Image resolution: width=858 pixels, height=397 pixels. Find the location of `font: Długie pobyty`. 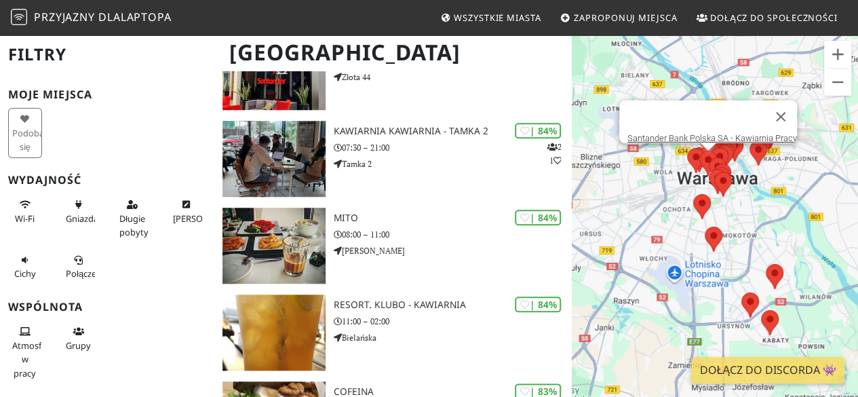

font: Długie pobyty is located at coordinates (134, 225).